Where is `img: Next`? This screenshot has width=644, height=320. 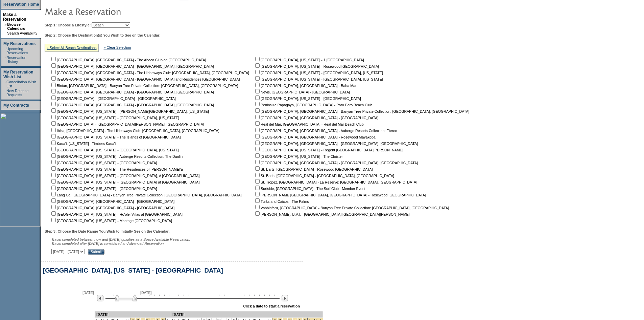
img: Next is located at coordinates (284, 298).